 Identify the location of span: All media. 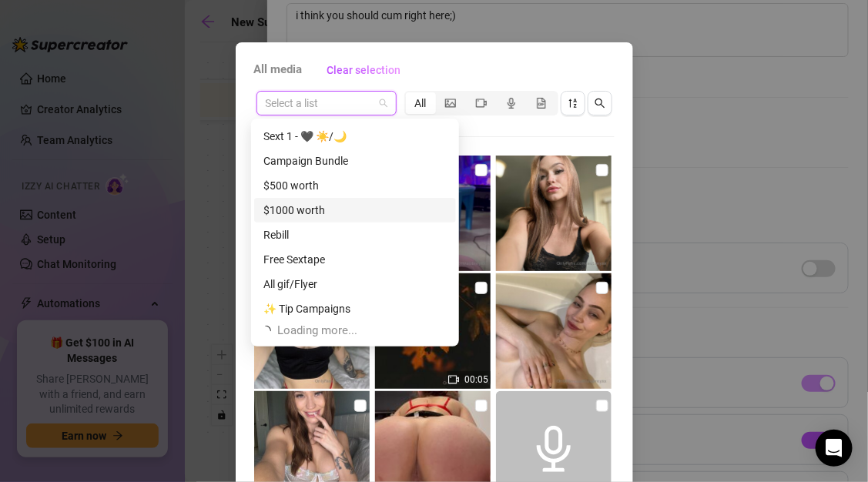
(278, 70).